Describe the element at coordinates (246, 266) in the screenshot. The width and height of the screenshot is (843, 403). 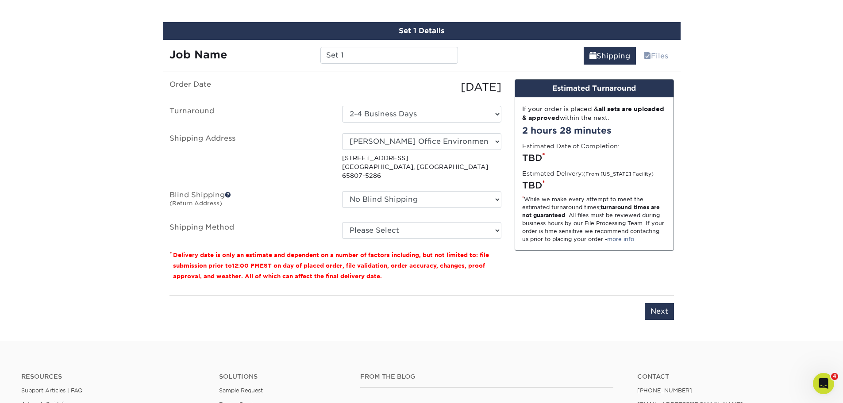
I see `span: 12:00 PM` at that location.